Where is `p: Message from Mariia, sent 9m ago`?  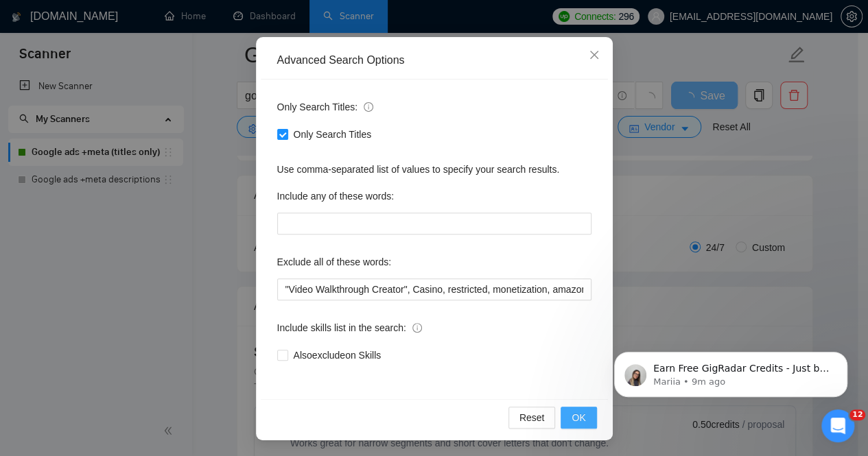
p: Message from Mariia, sent 9m ago is located at coordinates (148, 59).